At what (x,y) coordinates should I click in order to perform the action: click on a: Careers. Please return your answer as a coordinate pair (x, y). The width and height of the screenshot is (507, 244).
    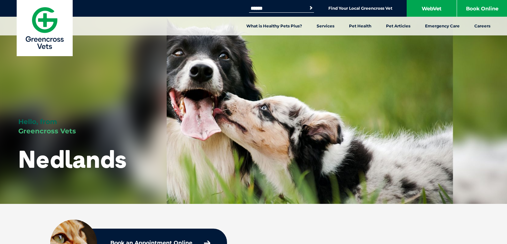
    Looking at the image, I should click on (483, 26).